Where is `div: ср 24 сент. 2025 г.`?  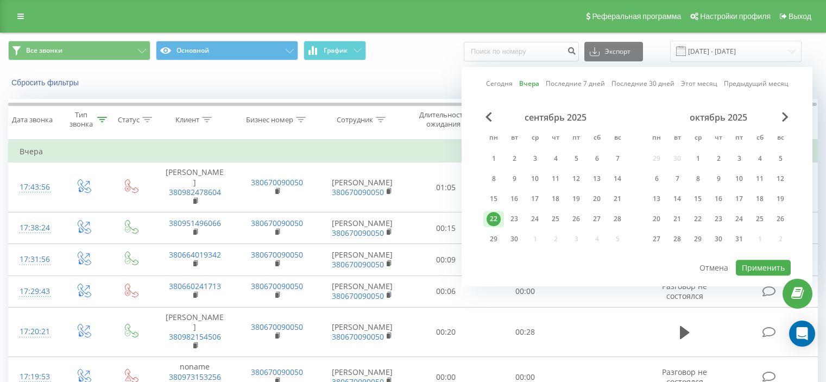 div: ср 24 сент. 2025 г. is located at coordinates (535, 219).